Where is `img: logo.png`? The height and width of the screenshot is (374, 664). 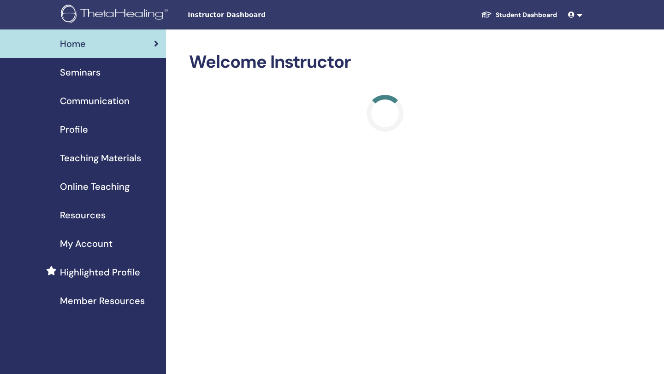 img: logo.png is located at coordinates (116, 15).